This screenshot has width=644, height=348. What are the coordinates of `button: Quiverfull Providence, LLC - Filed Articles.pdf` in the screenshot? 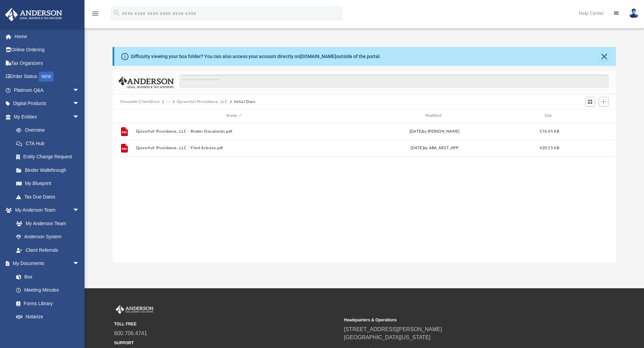 It's located at (234, 148).